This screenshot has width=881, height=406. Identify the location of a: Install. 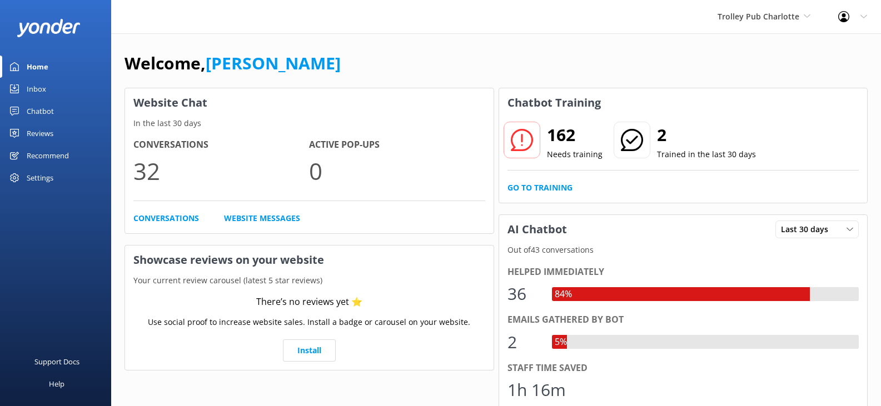
(309, 351).